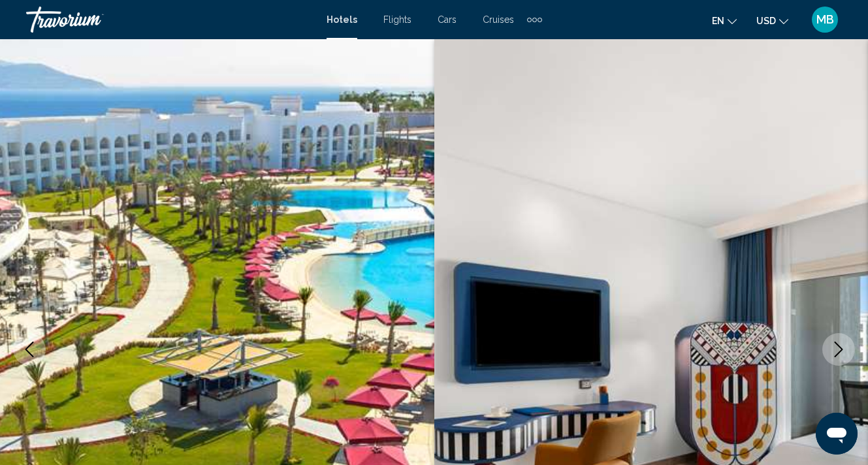 This screenshot has width=868, height=465. What do you see at coordinates (825, 20) in the screenshot?
I see `span: MB` at bounding box center [825, 20].